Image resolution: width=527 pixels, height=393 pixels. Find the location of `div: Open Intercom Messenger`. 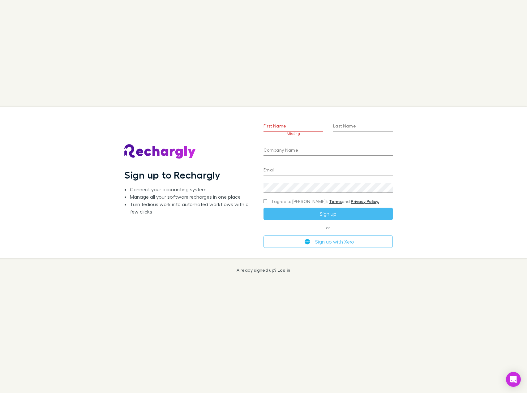

div: Open Intercom Messenger is located at coordinates (514, 379).